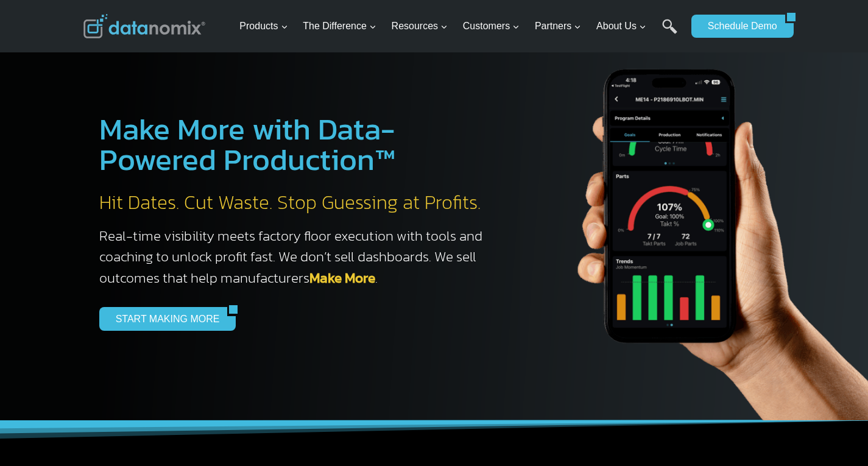  What do you see at coordinates (419, 26) in the screenshot?
I see `span: Resources` at bounding box center [419, 26].